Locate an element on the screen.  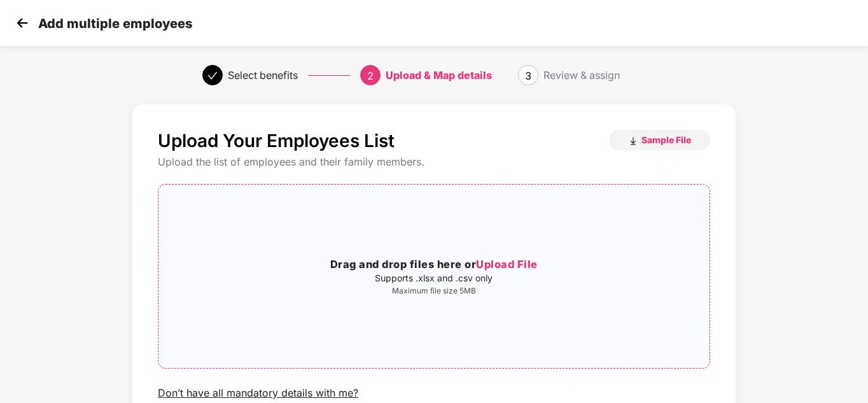
div: Don’t have all mandatory details with me? is located at coordinates (257, 393).